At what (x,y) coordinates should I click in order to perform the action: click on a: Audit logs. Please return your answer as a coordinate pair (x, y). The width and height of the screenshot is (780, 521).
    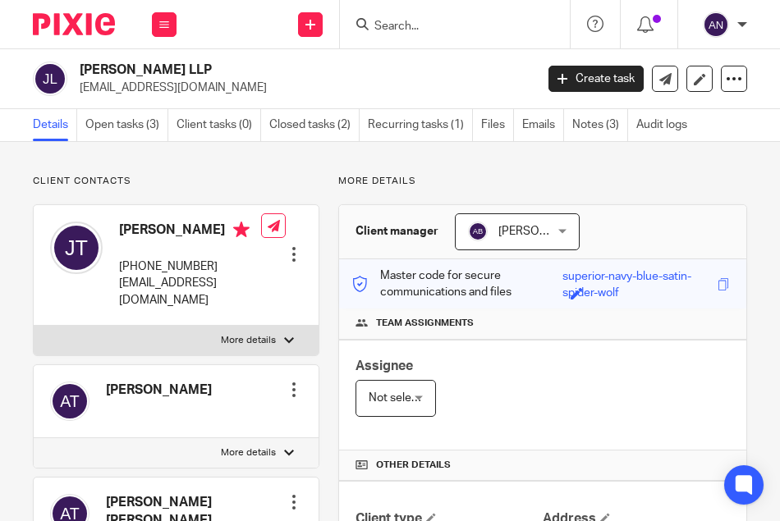
    Looking at the image, I should click on (666, 125).